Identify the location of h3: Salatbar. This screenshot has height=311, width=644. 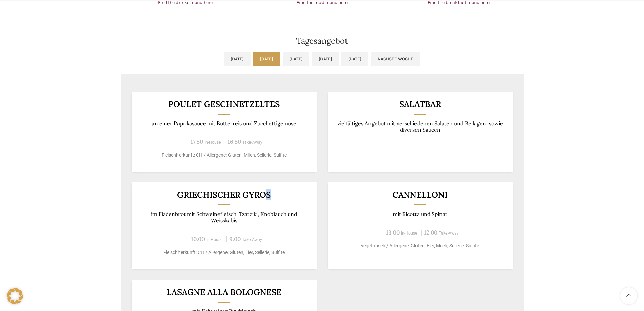
(420, 104).